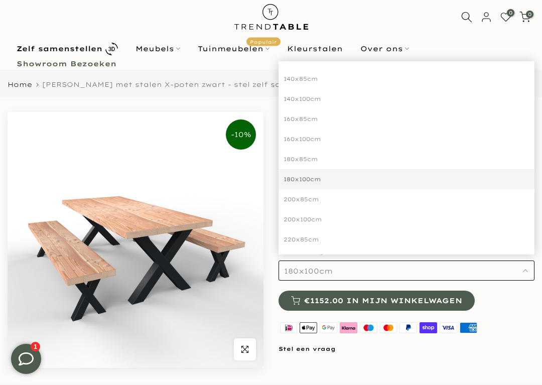 The image size is (542, 385). Describe the element at coordinates (407, 199) in the screenshot. I see `div: 200x85cm` at that location.